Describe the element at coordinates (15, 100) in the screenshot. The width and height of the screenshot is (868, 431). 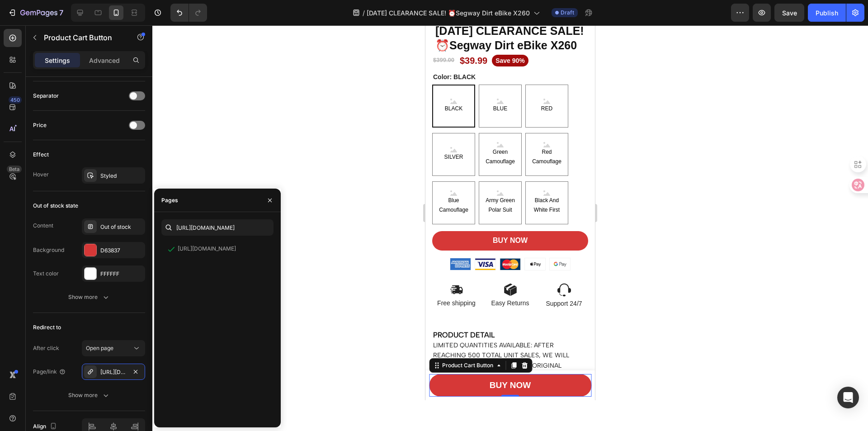
I see `div: 450` at that location.